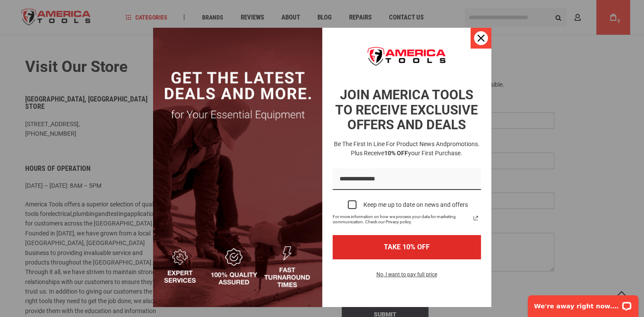 The height and width of the screenshot is (317, 644). What do you see at coordinates (407, 277) in the screenshot?
I see `button: No, I want to pay full price` at bounding box center [407, 277].